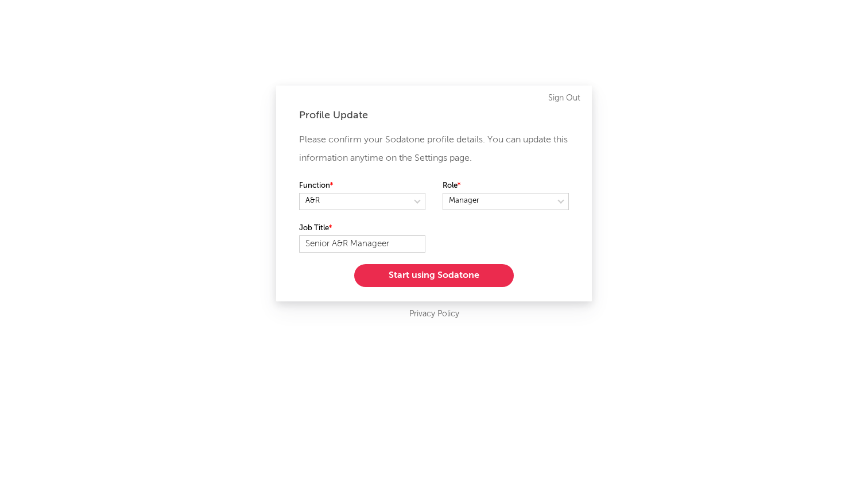  I want to click on a: Privacy Policy, so click(434, 314).